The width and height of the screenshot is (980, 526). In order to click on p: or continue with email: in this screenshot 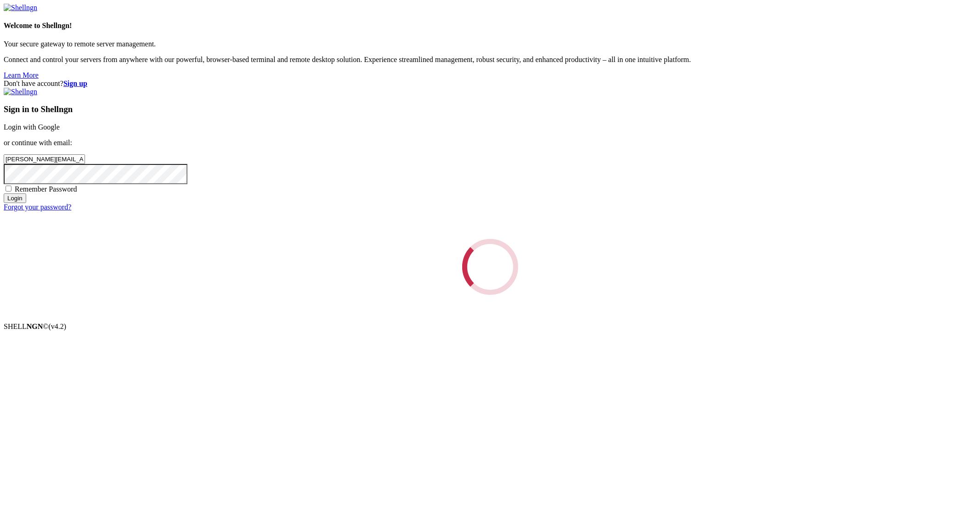, I will do `click(490, 143)`.